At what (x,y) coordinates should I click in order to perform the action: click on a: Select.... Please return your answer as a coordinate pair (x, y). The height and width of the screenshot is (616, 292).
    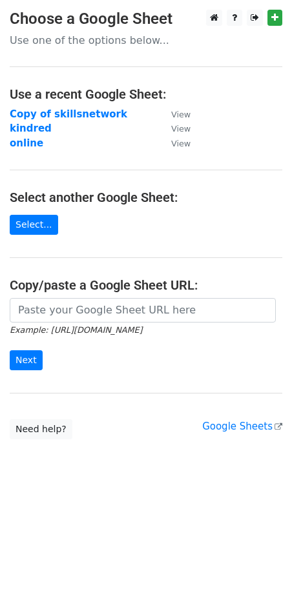
    Looking at the image, I should click on (34, 225).